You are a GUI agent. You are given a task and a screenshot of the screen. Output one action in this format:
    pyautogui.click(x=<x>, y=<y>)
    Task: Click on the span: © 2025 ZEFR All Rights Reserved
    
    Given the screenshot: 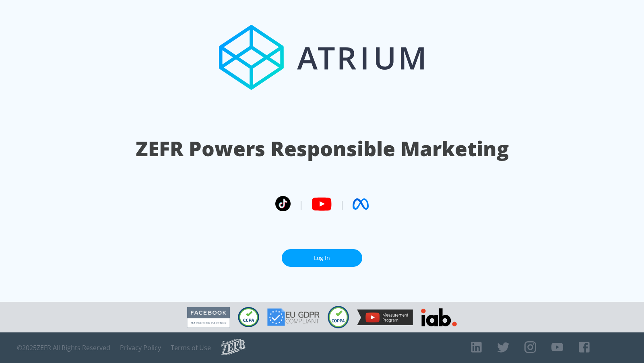 What is the action you would take?
    pyautogui.click(x=64, y=348)
    